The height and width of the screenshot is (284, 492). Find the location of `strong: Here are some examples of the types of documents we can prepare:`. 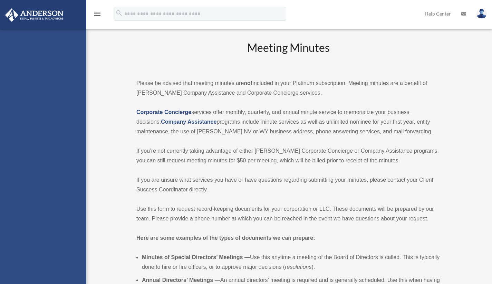

strong: Here are some examples of the types of documents we can prepare: is located at coordinates (226, 238).